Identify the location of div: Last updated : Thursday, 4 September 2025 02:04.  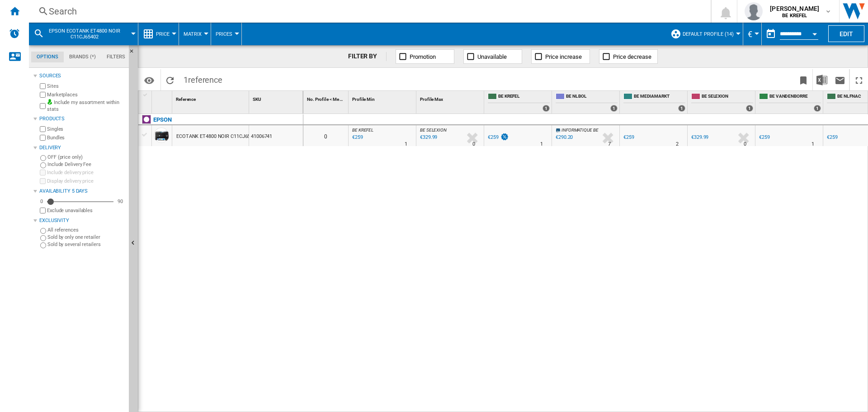
(428, 138).